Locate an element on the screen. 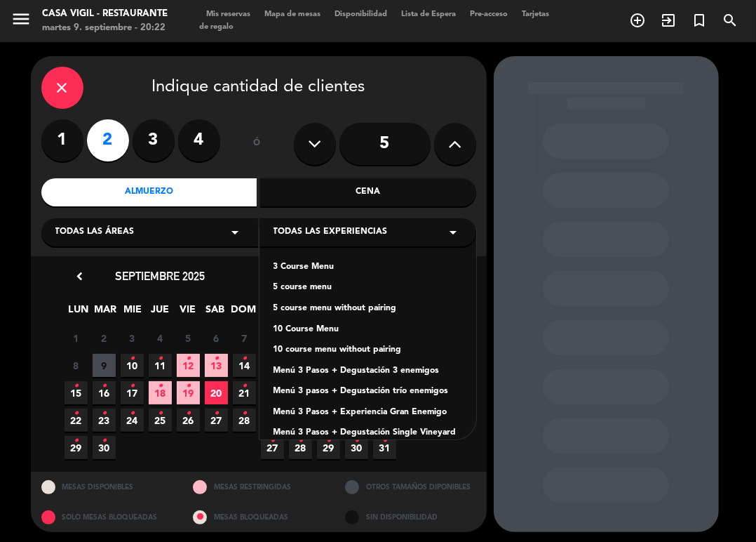 The height and width of the screenshot is (542, 756). span: VIE is located at coordinates (187, 312).